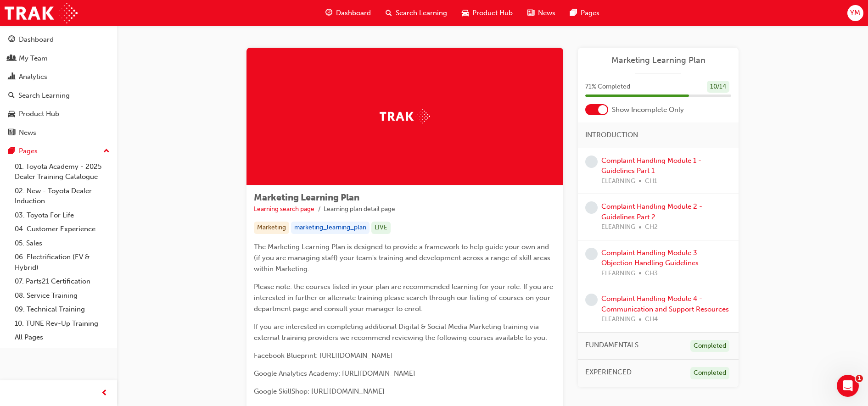 Image resolution: width=868 pixels, height=406 pixels. Describe the element at coordinates (62, 310) in the screenshot. I see `a: 09. Technical Training` at that location.